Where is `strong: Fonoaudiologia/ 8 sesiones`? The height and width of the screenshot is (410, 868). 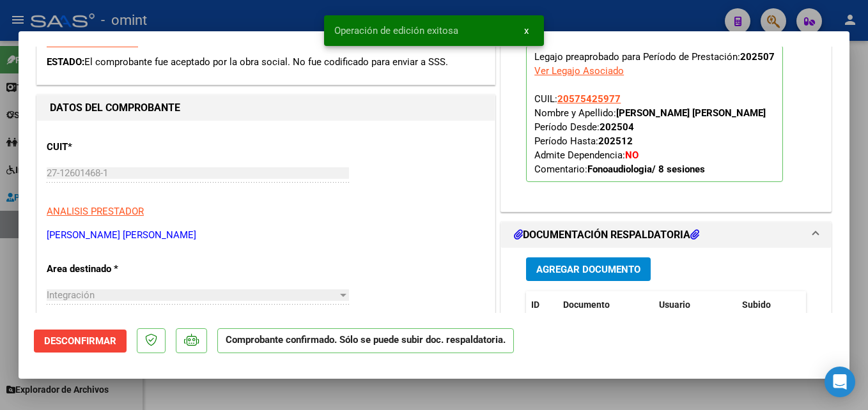
strong: Fonoaudiologia/ 8 sesiones is located at coordinates (647, 170).